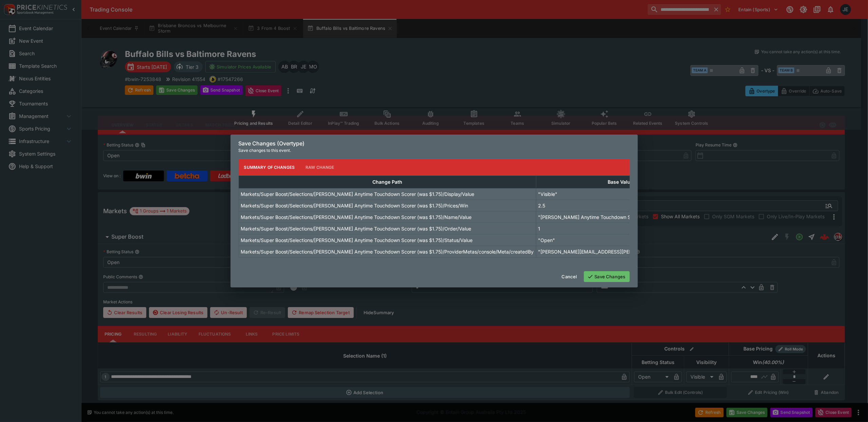  I want to click on button: Save Changes, so click(607, 277).